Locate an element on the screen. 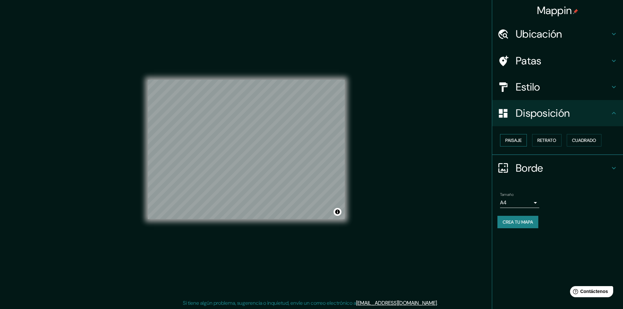 The height and width of the screenshot is (309, 623). div: Borde is located at coordinates (557, 168).